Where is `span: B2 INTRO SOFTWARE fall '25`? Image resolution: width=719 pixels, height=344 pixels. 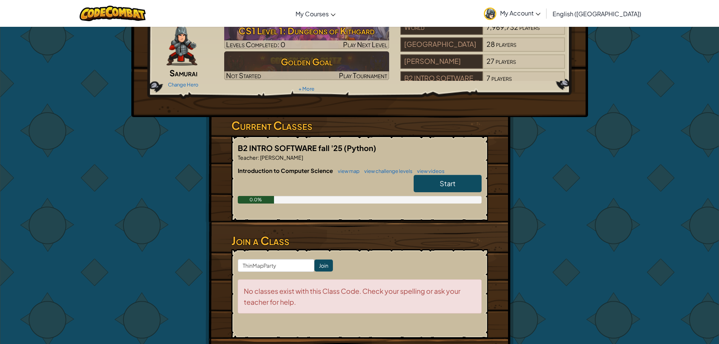
span: B2 INTRO SOFTWARE fall '25 is located at coordinates (291, 148).